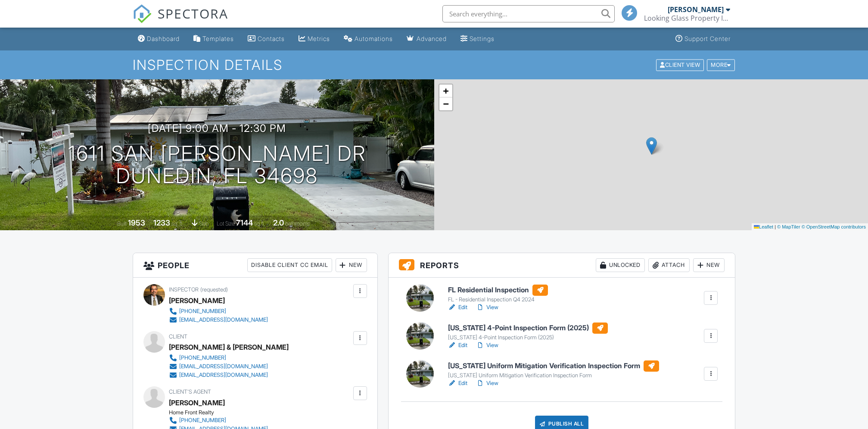  I want to click on a: Zoom out, so click(446, 104).